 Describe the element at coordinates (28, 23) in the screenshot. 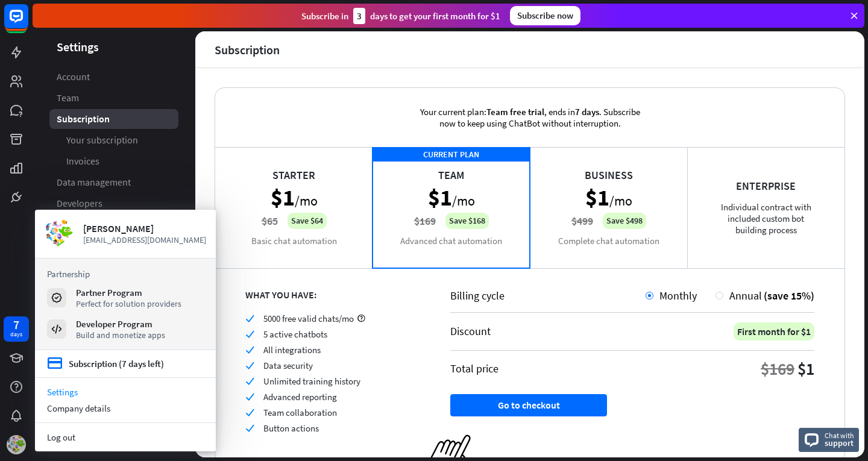

I see `button: Open LiveChat chat widget` at that location.